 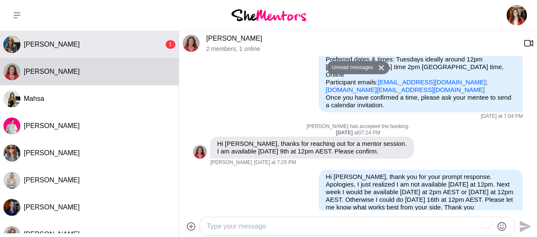 I want to click on textarea: To enrich screen reader interactions, please activate Accessibility in Grammarly extension settings, so click(x=350, y=227).